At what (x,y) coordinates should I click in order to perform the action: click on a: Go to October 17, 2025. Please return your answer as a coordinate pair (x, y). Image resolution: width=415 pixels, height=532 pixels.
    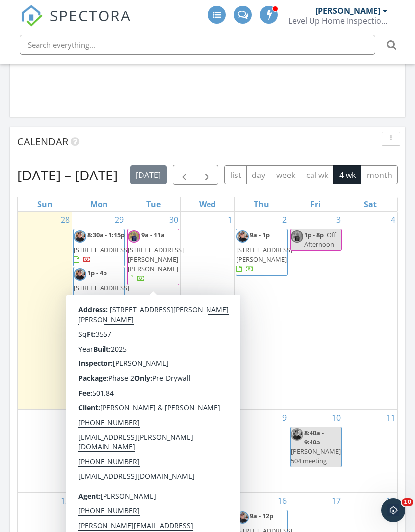
    Looking at the image, I should click on (337, 501).